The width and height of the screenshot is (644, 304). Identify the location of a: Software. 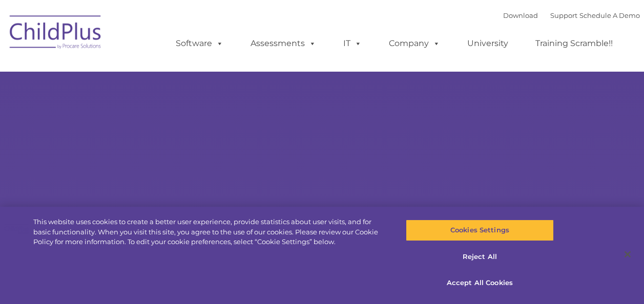
(199, 44).